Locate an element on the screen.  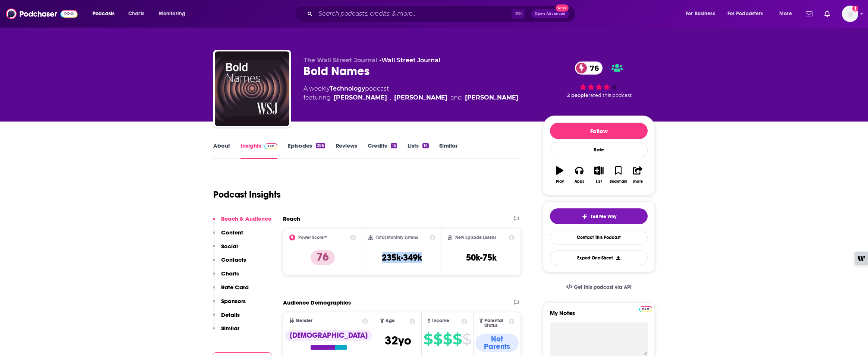
span: Tell Me Why is located at coordinates (603, 216).